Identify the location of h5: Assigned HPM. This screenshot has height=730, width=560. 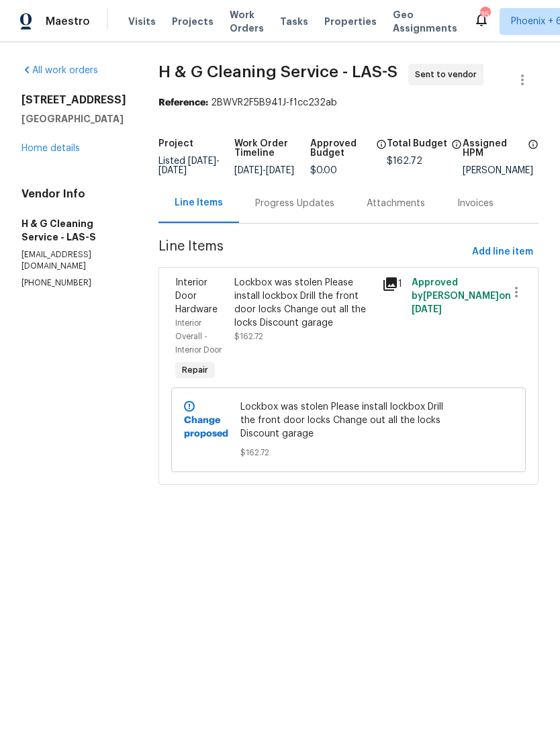
(493, 149).